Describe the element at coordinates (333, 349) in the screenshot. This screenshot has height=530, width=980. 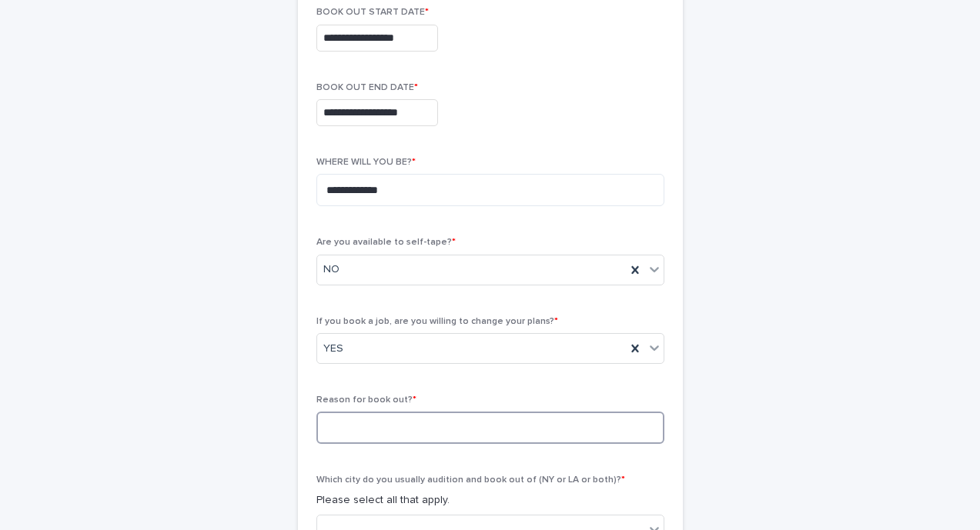
I see `span: YES` at that location.